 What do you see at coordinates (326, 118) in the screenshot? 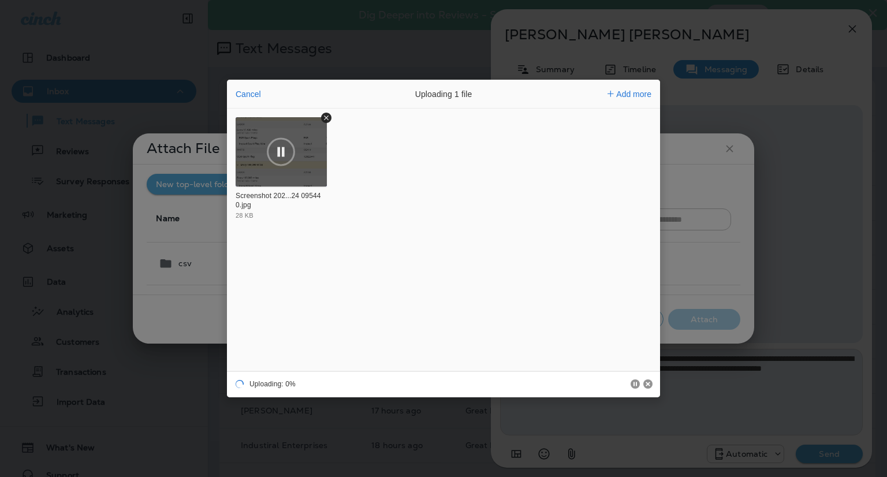
I see `button: Remove file` at bounding box center [326, 118].